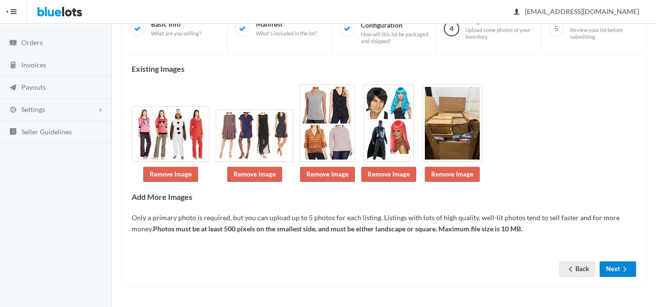 The height and width of the screenshot is (307, 656). I want to click on span: 5, so click(556, 29).